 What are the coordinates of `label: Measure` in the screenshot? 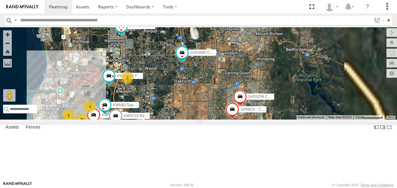 It's located at (7, 63).